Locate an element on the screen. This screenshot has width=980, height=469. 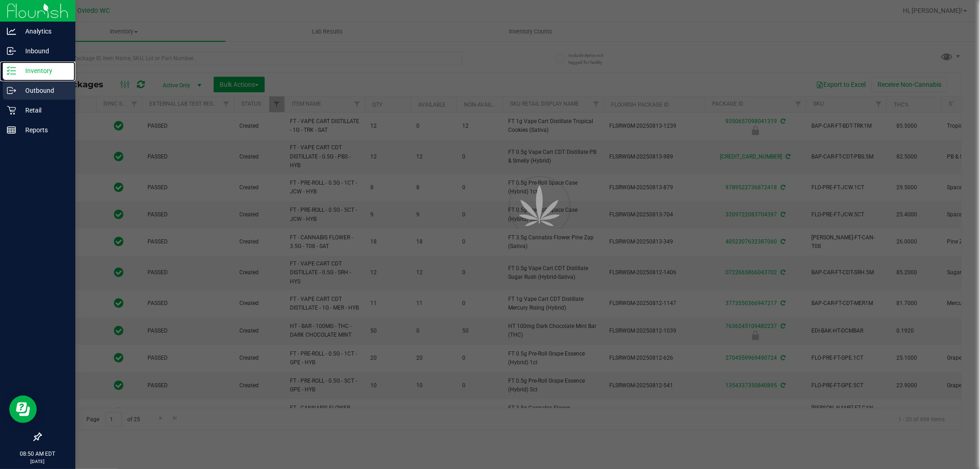
inline-svg: Outbound is located at coordinates (11, 90).